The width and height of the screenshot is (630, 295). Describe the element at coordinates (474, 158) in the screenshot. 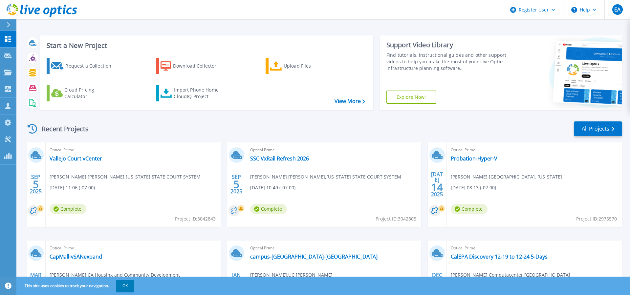

I see `a: Probation-Hyper-V` at that location.